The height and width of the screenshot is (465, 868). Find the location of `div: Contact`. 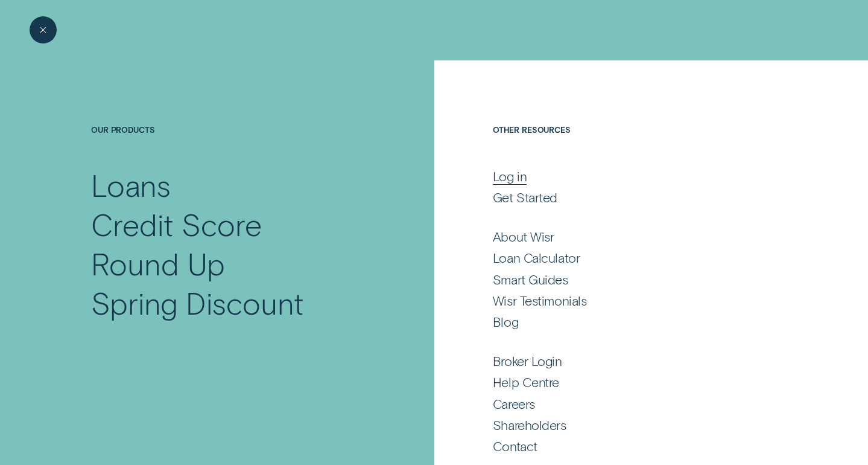

div: Contact is located at coordinates (515, 445).